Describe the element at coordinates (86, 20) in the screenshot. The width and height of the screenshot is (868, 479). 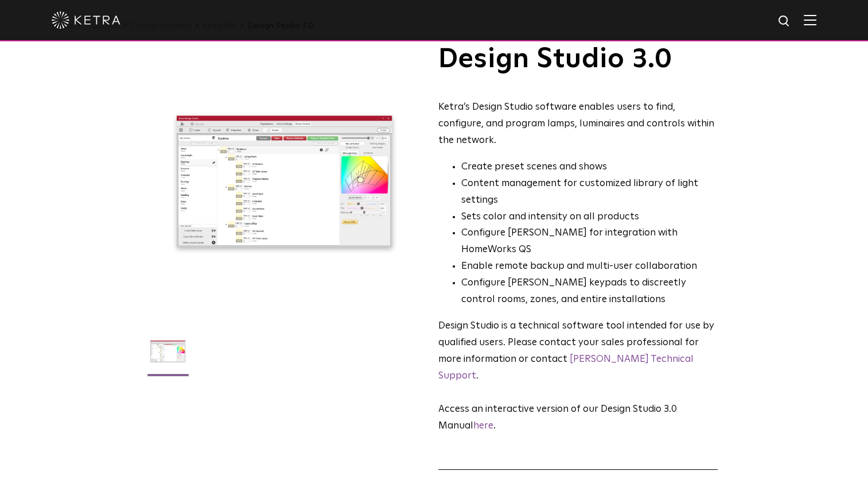
I see `img: ketra-logo-2019-white` at that location.